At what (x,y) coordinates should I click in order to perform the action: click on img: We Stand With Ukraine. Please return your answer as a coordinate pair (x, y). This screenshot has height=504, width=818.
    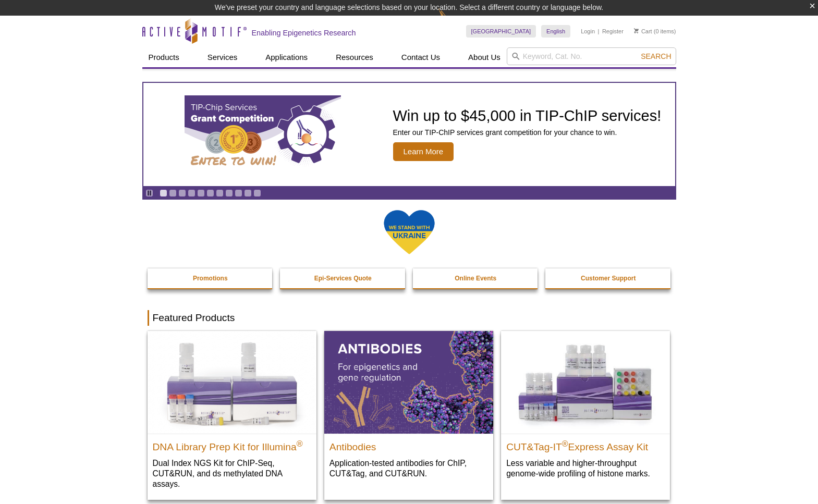
    Looking at the image, I should click on (409, 232).